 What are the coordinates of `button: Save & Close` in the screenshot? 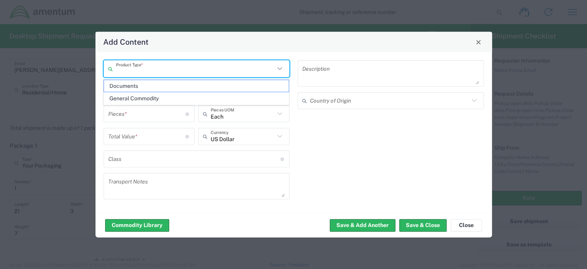 It's located at (423, 225).